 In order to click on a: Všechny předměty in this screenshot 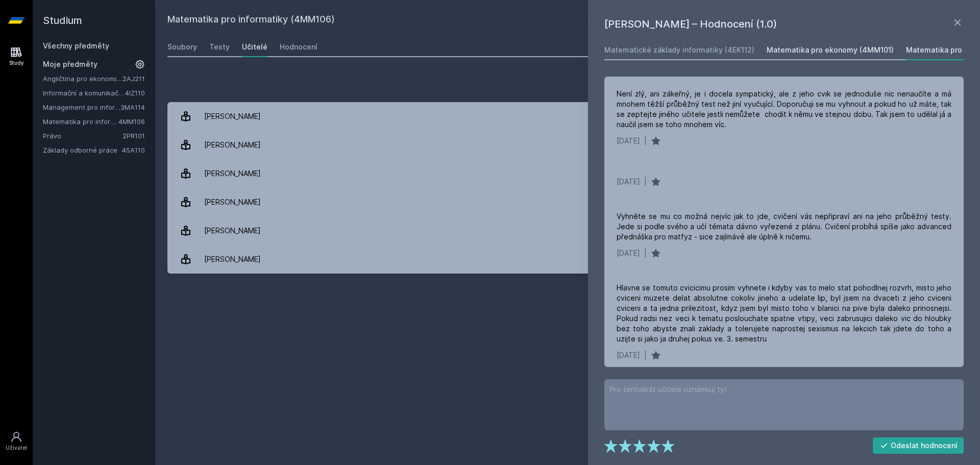, I will do `click(76, 46)`.